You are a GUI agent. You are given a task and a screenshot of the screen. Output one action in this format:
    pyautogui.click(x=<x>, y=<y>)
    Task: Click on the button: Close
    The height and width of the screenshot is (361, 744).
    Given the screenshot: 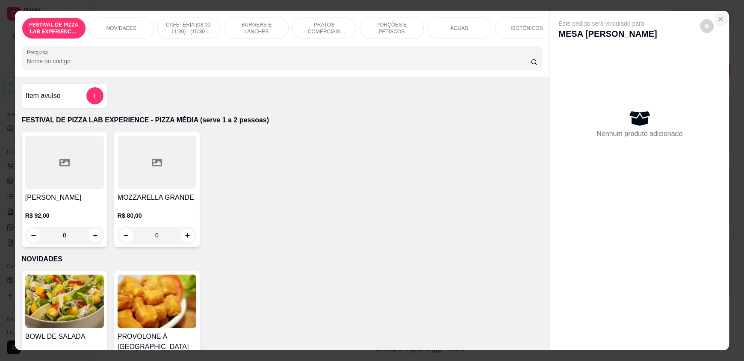 What is the action you would take?
    pyautogui.click(x=720, y=19)
    